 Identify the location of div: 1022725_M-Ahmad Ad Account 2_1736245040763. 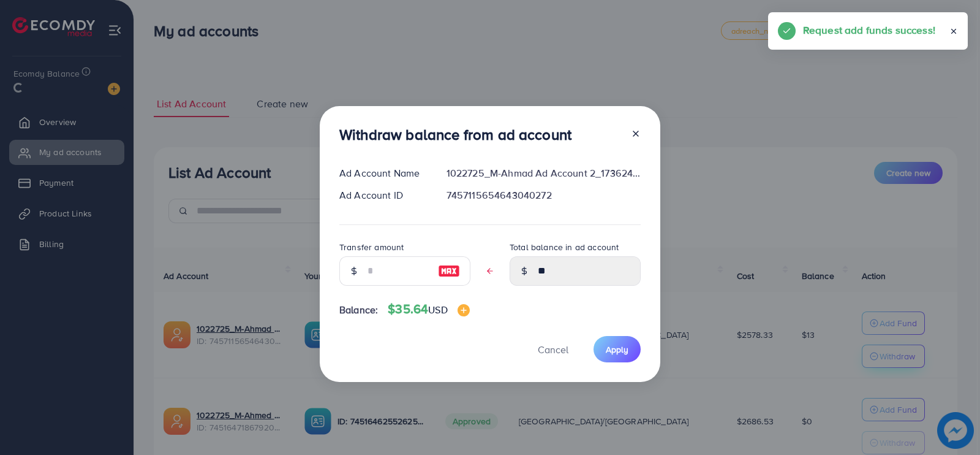
(544, 173).